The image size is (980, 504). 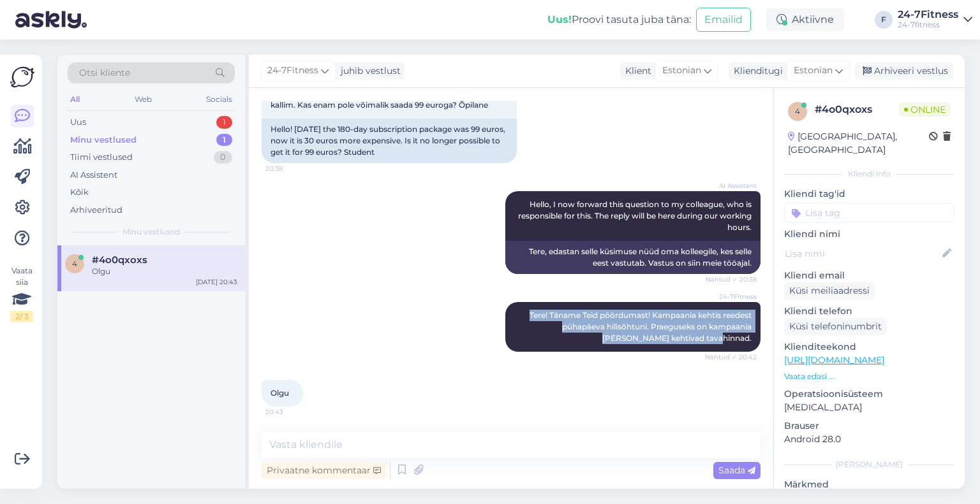 What do you see at coordinates (737, 470) in the screenshot?
I see `span: Saada` at bounding box center [737, 470].